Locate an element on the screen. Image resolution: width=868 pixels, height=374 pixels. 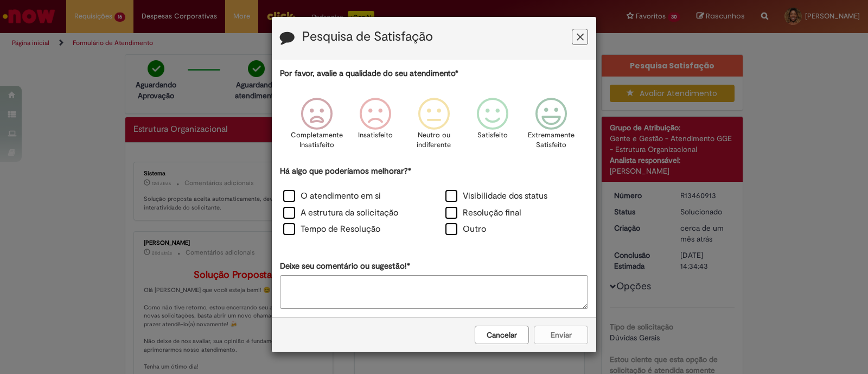
div: Há algo que poderíamos melhorar?* is located at coordinates (434, 202).